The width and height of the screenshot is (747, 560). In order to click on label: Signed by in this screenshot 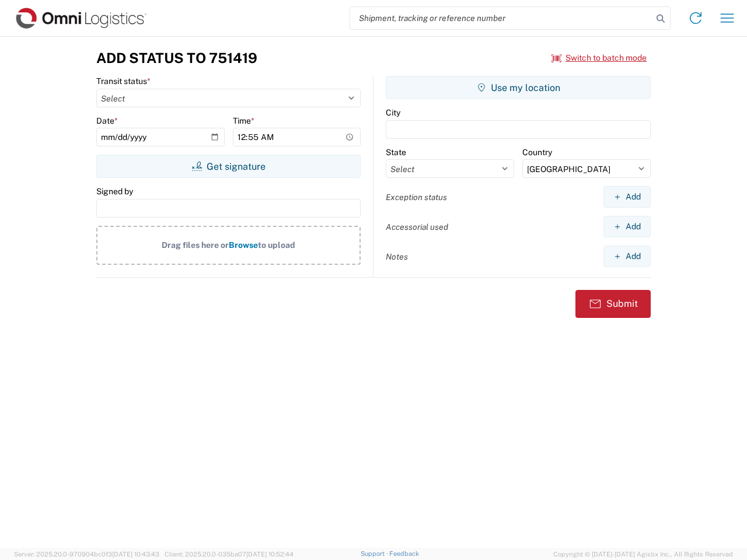, I will do `click(115, 192)`.